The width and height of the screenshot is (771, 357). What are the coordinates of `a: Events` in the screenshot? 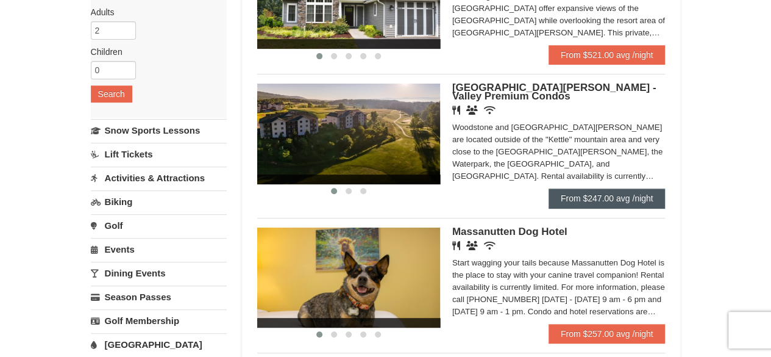 It's located at (159, 249).